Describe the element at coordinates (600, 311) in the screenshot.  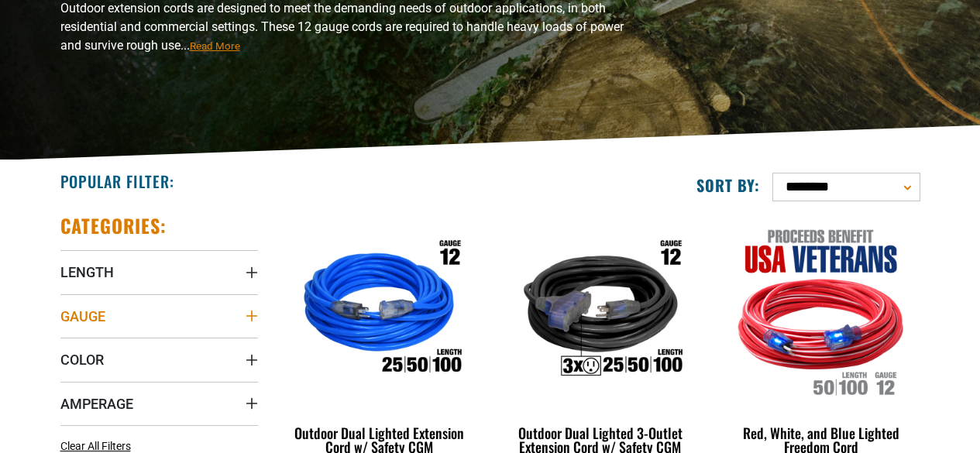
I see `img: Outdoor Dual Lighted 3-Outlet Extension Cord w/ Safety CGM` at that location.